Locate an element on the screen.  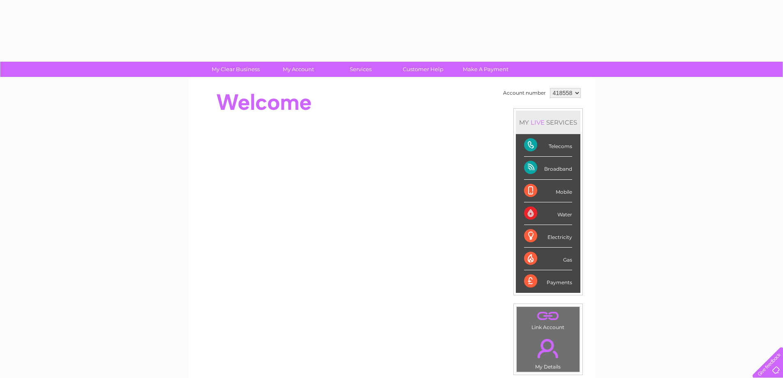
div: Electricity is located at coordinates (548, 236).